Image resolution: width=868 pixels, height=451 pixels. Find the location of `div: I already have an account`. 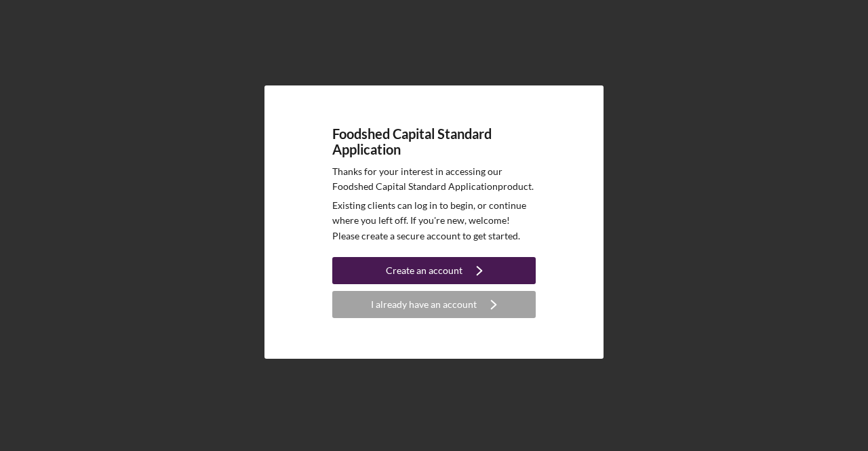

div: I already have an account is located at coordinates (424, 305).